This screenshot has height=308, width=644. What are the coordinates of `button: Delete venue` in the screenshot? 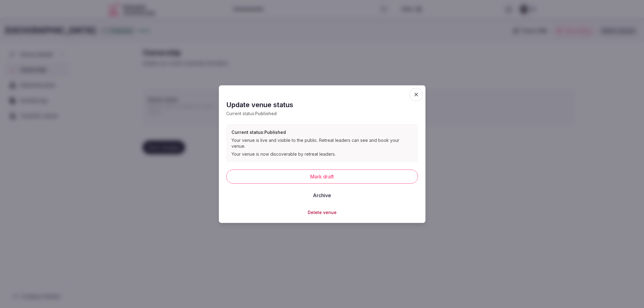 It's located at (322, 213).